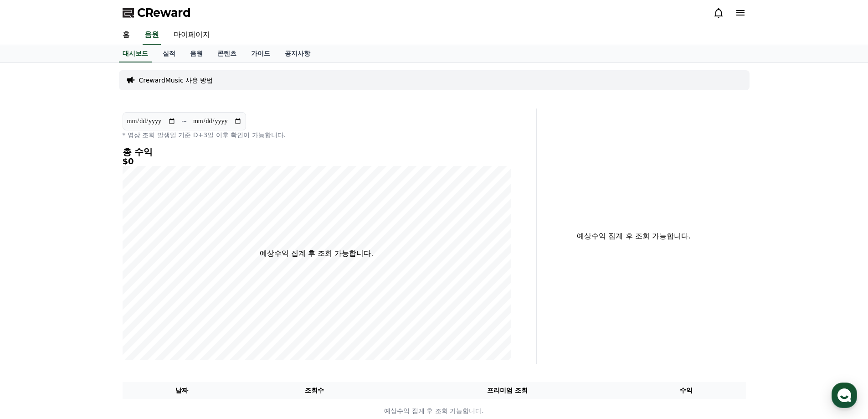 The width and height of the screenshot is (868, 419). What do you see at coordinates (317, 152) in the screenshot?
I see `h4: 총 수익` at bounding box center [317, 152].